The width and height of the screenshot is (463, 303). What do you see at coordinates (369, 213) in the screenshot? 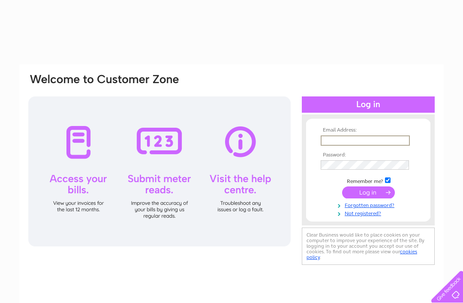
I see `a: Not registered?` at bounding box center [369, 213].